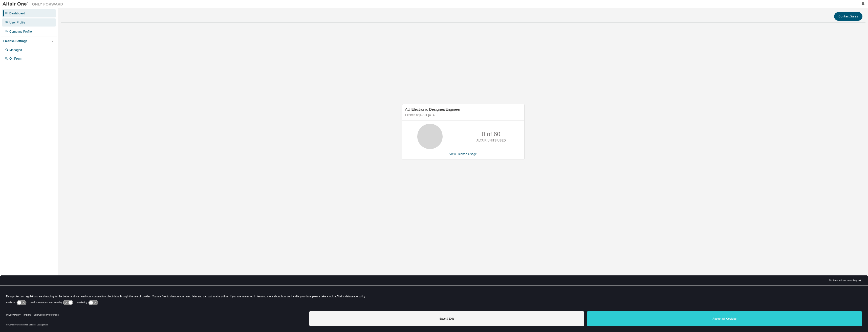 The image size is (868, 332). I want to click on button: Contact Sales, so click(848, 16).